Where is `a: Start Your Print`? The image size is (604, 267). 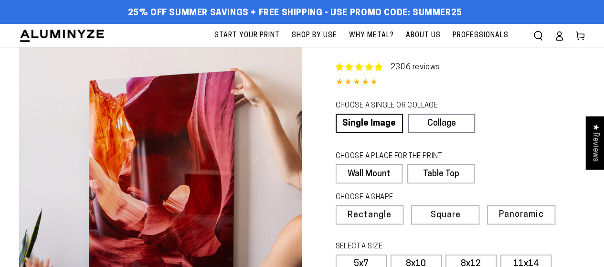
a: Start Your Print is located at coordinates (247, 35).